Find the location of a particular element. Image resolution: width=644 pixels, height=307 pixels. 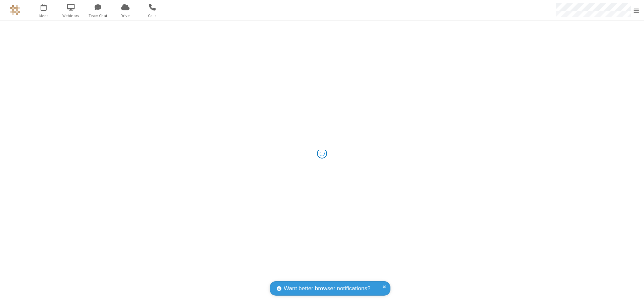

span: Drive is located at coordinates (125, 16).